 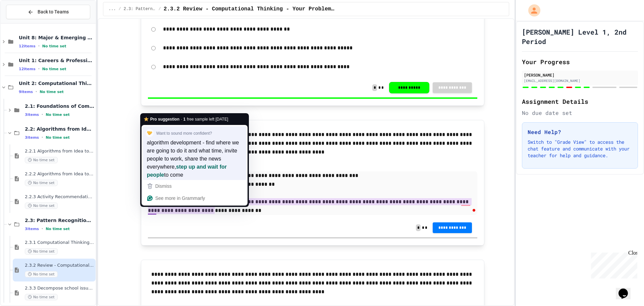 What do you see at coordinates (59, 151) in the screenshot?
I see `span: 2.2.1 Algorithms from Idea to Flowchart` at bounding box center [59, 151].